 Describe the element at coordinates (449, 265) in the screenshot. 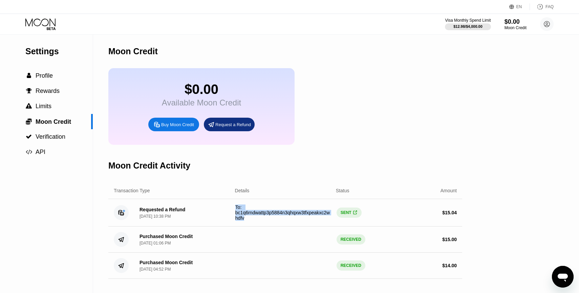

I see `div: $ 14.00` at that location.